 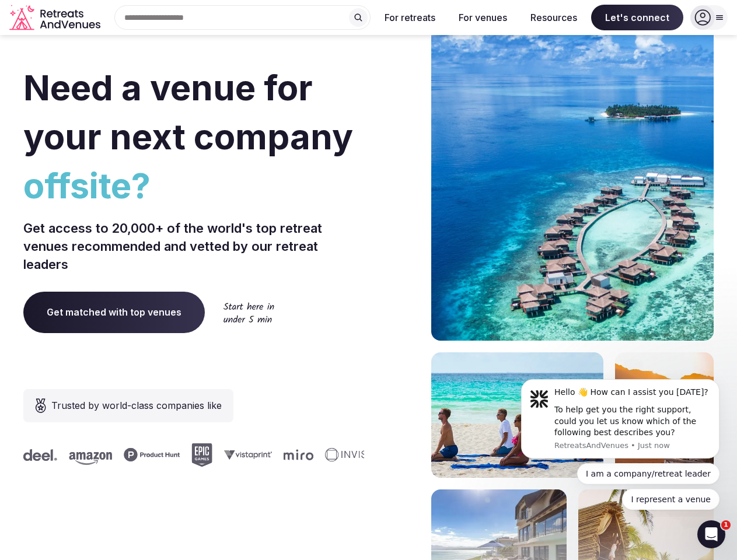 I want to click on svg: Vistaprint company logo, so click(x=246, y=454).